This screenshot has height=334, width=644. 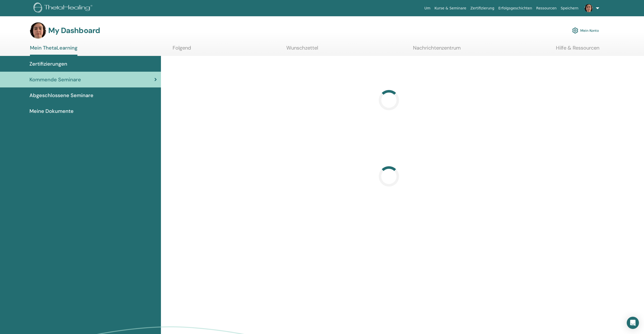 What do you see at coordinates (48, 64) in the screenshot?
I see `span: Zertifizierungen` at bounding box center [48, 64].